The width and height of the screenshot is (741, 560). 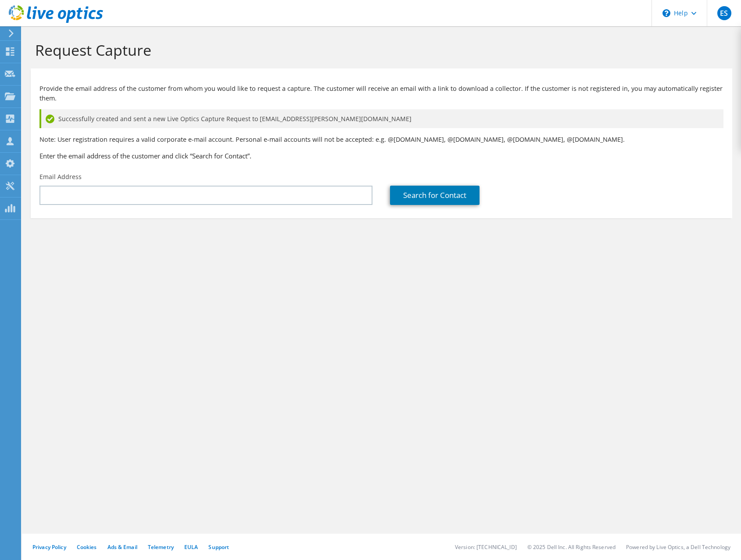 I want to click on a: Search for Contact, so click(x=435, y=195).